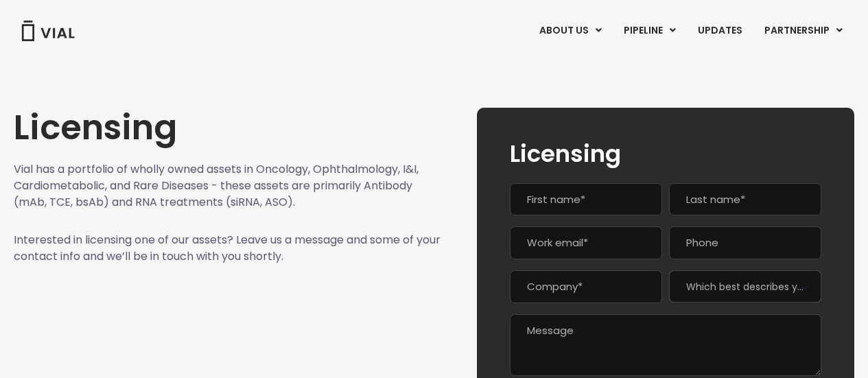  Describe the element at coordinates (586, 200) in the screenshot. I see `input: First name*` at that location.